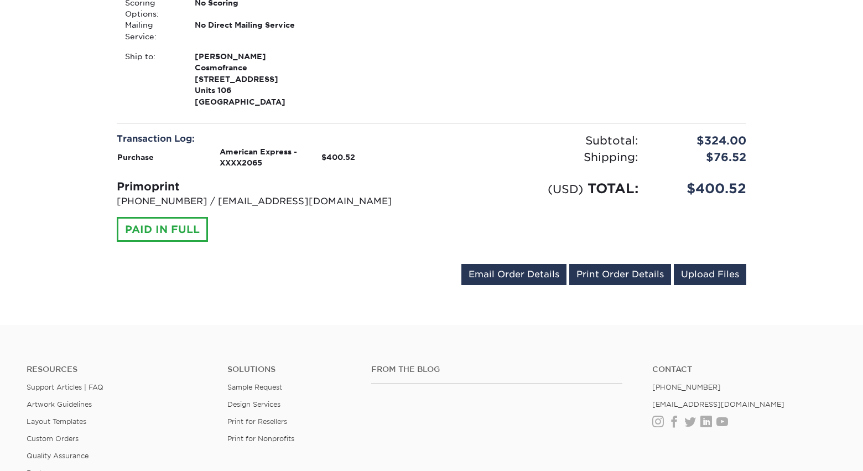 This screenshot has width=863, height=471. What do you see at coordinates (539, 141) in the screenshot?
I see `div: Subtotal:` at bounding box center [539, 141].